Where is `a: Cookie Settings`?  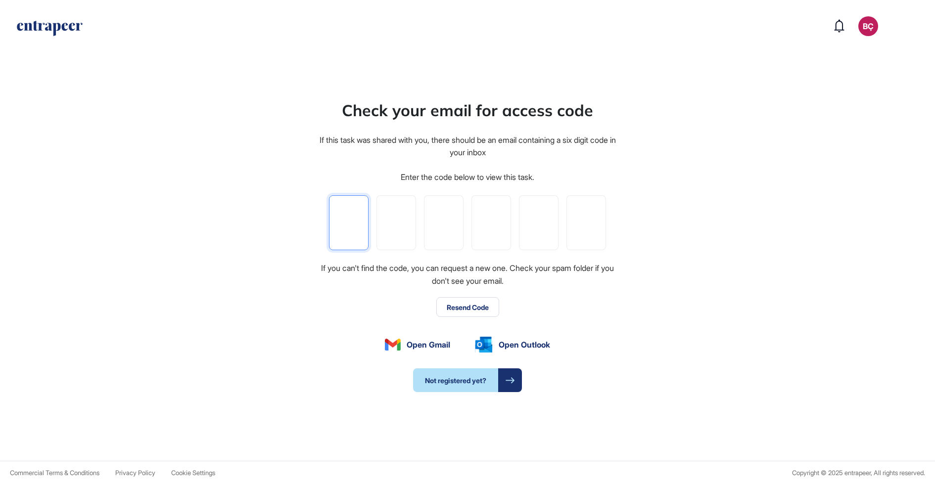
a: Cookie Settings is located at coordinates (193, 473).